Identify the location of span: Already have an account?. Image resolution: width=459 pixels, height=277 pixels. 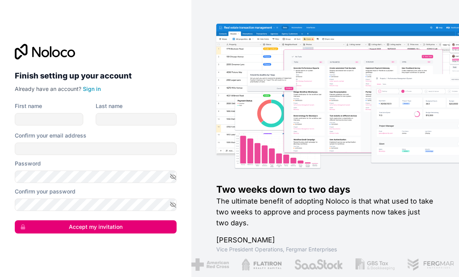
(48, 89).